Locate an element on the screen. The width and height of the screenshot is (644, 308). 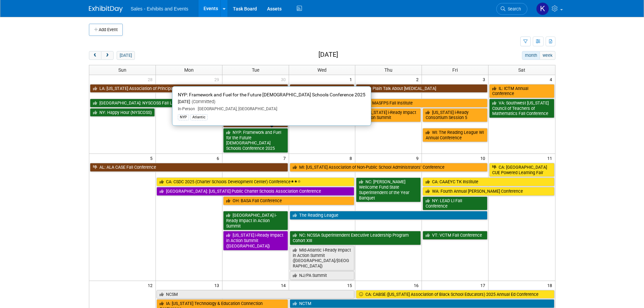
span: 8 is located at coordinates (352, 158).